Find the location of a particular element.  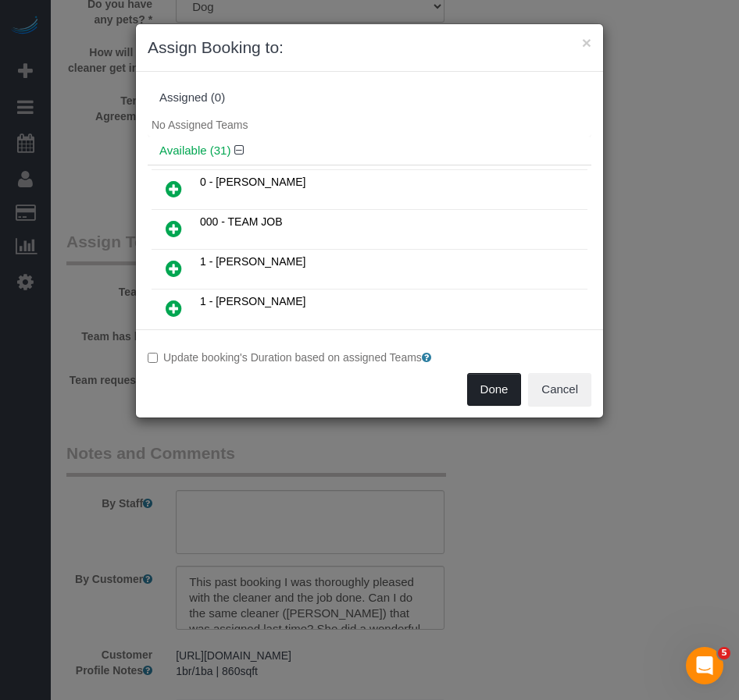

div: Assigned (0) is located at coordinates (370, 97).